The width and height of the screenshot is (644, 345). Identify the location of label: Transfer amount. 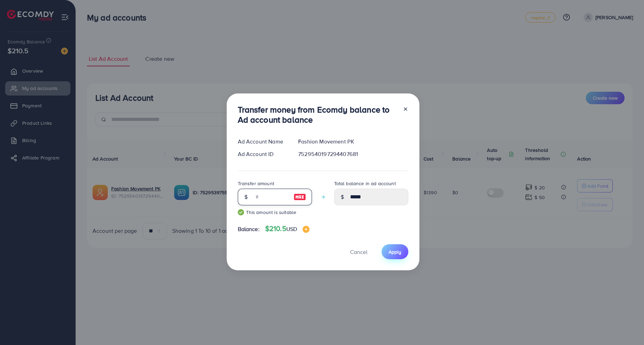
(256, 184).